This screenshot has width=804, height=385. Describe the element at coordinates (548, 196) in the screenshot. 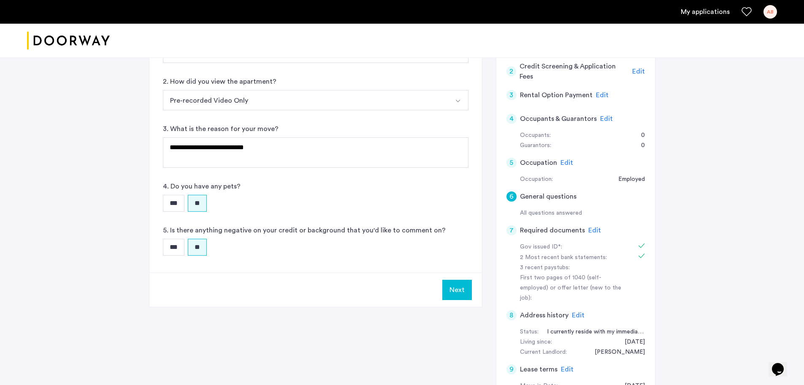

I see `h5: General questions` at that location.